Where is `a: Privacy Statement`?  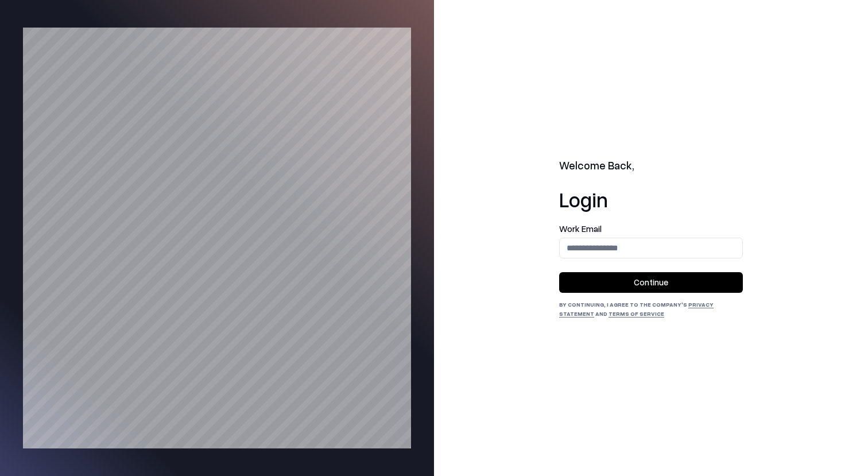 a: Privacy Statement is located at coordinates (636, 309).